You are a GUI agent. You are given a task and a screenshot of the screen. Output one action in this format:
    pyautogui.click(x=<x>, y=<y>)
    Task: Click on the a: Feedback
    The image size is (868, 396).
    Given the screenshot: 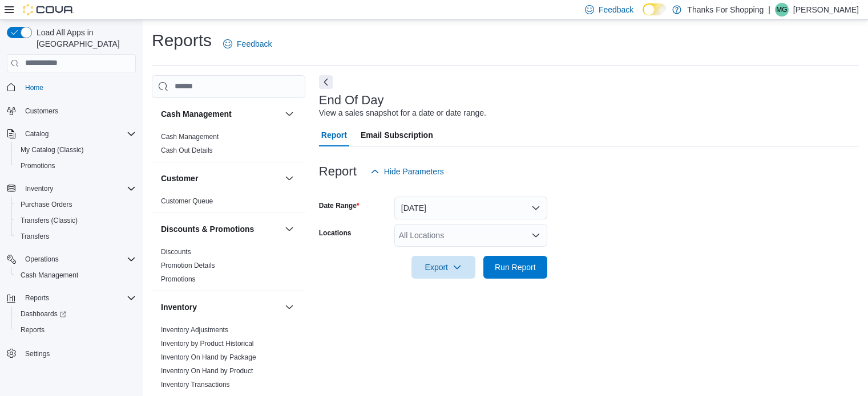 What is the action you would take?
    pyautogui.click(x=247, y=44)
    